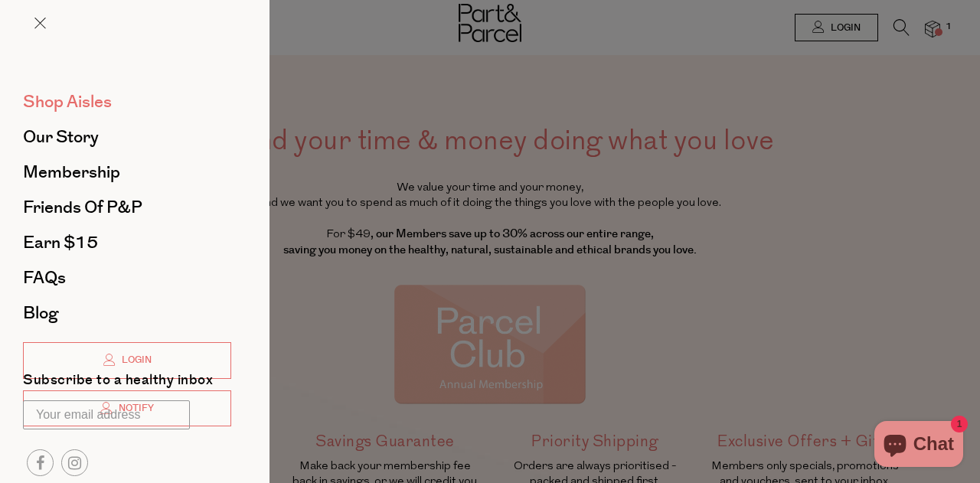 The height and width of the screenshot is (483, 980). I want to click on span: FAQs, so click(45, 278).